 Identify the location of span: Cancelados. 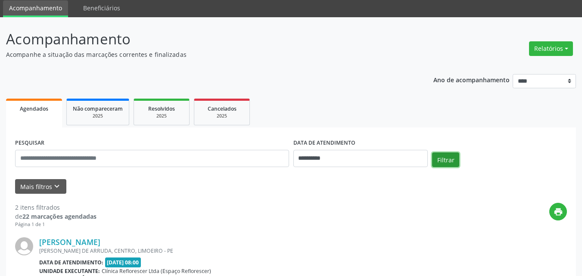
(222, 108).